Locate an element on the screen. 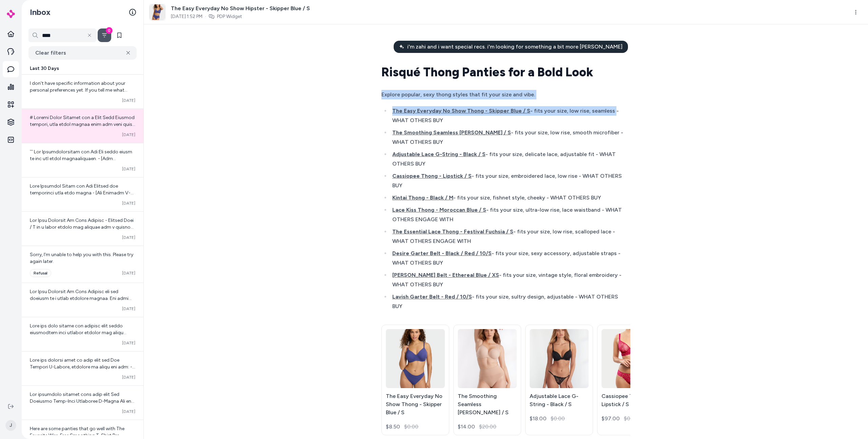  div: Explore popular, sexy thong styles that fit your size and vibe. is located at coordinates (503, 95).